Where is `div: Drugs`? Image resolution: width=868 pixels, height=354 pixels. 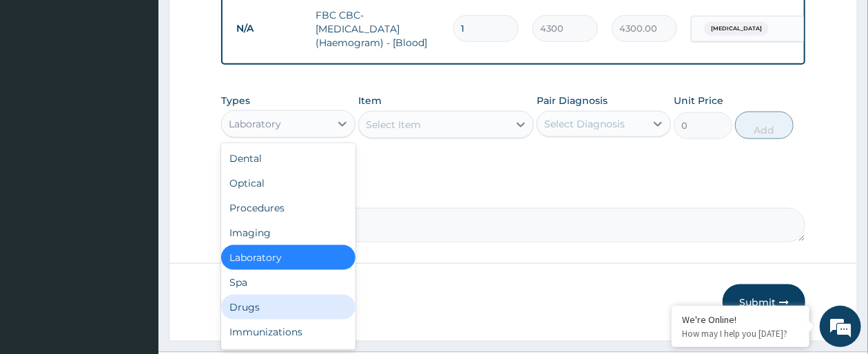
div: Drugs is located at coordinates (288, 307).